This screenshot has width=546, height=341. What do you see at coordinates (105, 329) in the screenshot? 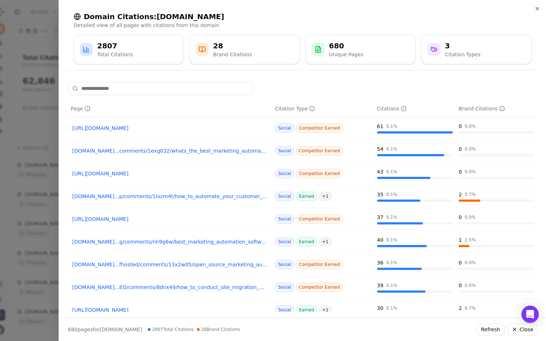
I see `p: page s for` at bounding box center [105, 329].